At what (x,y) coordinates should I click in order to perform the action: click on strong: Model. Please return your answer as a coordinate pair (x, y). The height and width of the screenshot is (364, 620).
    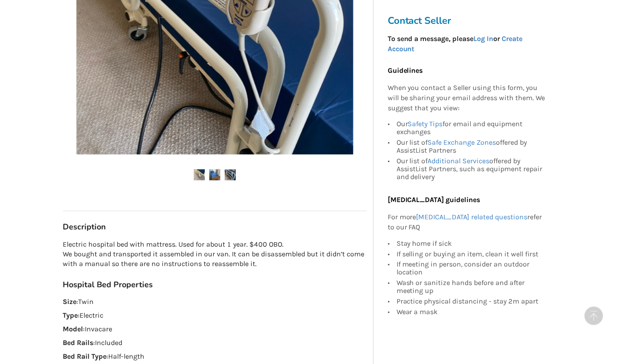
    Looking at the image, I should click on (74, 330).